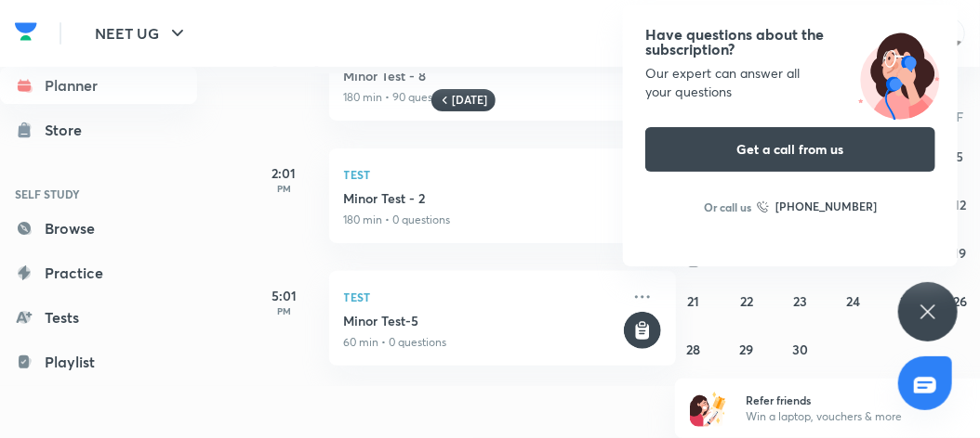 The width and height of the screenshot is (980, 438). I want to click on button: September 12, 2025, so click(960, 204).